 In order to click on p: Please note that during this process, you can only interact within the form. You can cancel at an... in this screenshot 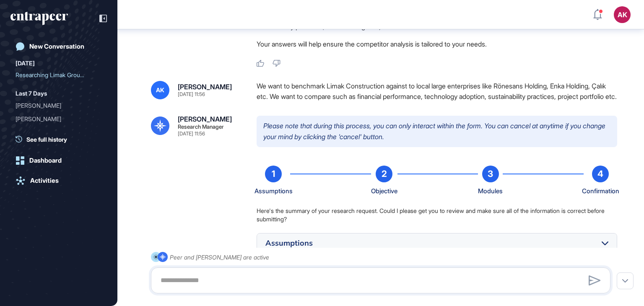, I will do `click(437, 132)`.